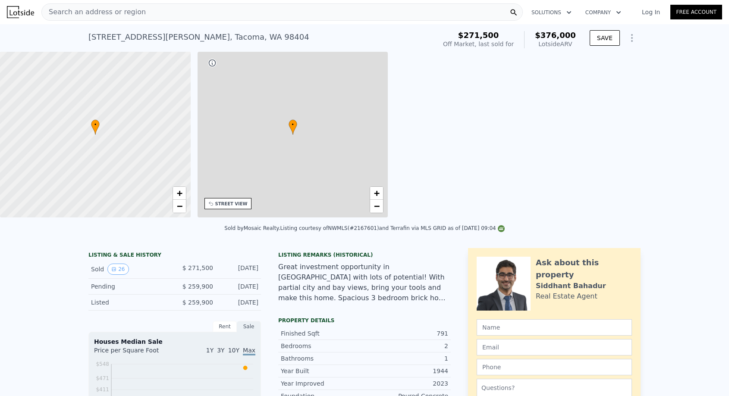  What do you see at coordinates (551, 13) in the screenshot?
I see `button: Solutions` at bounding box center [551, 13].